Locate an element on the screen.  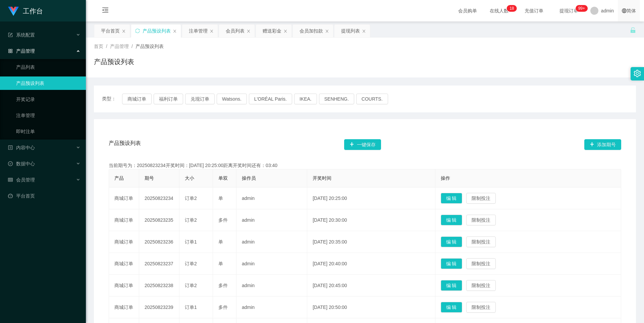
td: 20250823238 is located at coordinates (159, 285).